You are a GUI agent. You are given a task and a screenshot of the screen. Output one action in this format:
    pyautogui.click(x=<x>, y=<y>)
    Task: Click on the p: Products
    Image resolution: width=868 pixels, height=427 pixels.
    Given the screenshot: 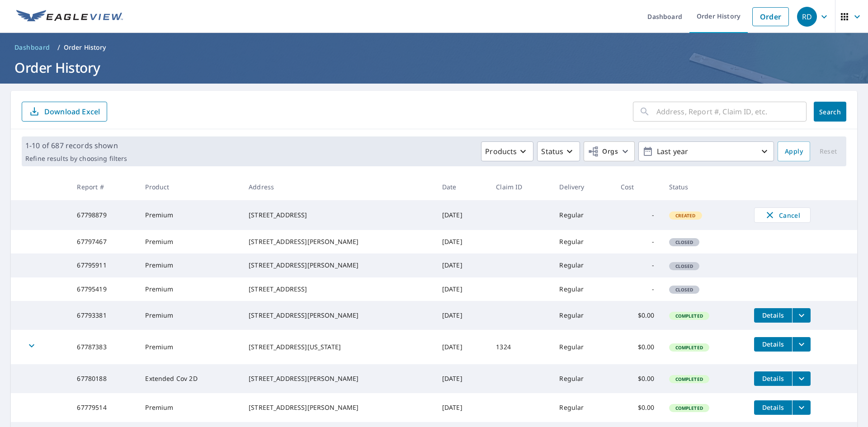 What is the action you would take?
    pyautogui.click(x=501, y=151)
    